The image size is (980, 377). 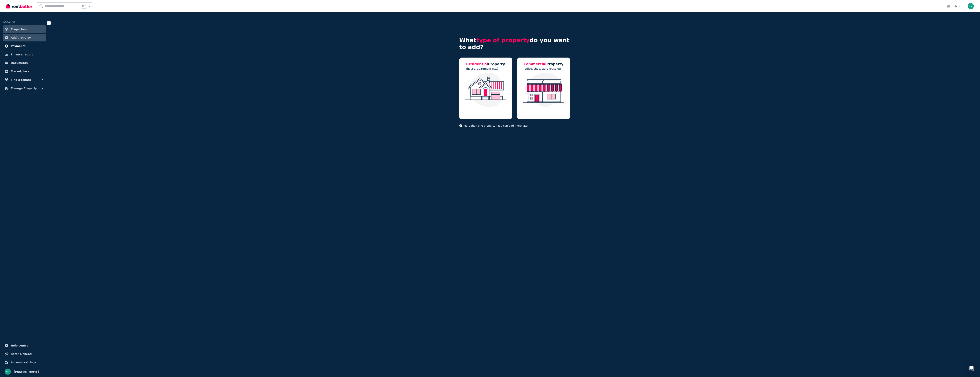 What do you see at coordinates (544, 90) in the screenshot?
I see `img: Commercial Property` at bounding box center [544, 90].